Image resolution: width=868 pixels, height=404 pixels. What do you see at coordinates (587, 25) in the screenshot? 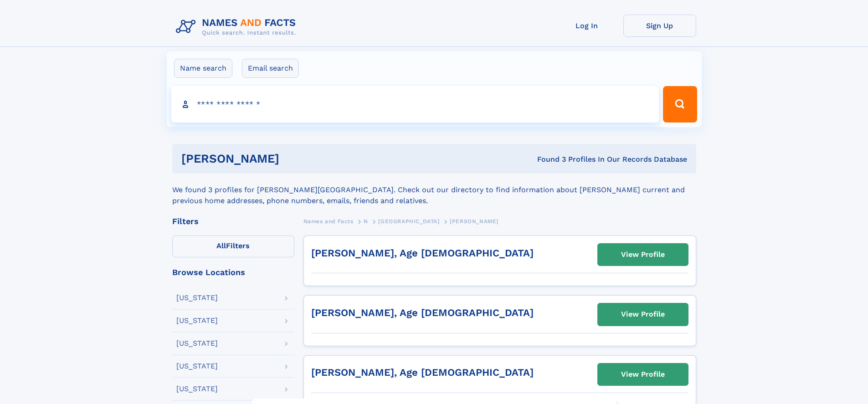
I see `a: Log In` at bounding box center [587, 25].